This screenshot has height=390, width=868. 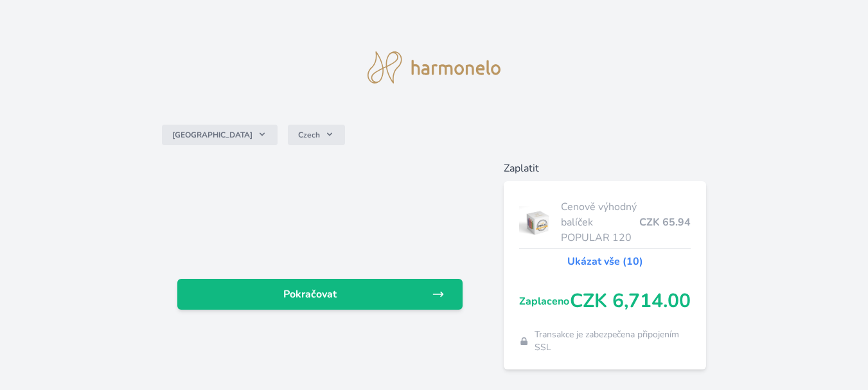 I want to click on span: Cenově výhodný balíček POPULAR 120, so click(x=600, y=222).